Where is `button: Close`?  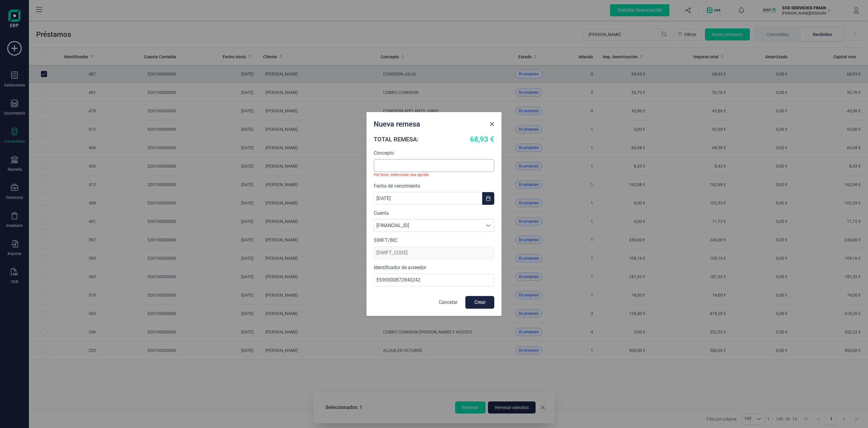
button: Close is located at coordinates (492, 124).